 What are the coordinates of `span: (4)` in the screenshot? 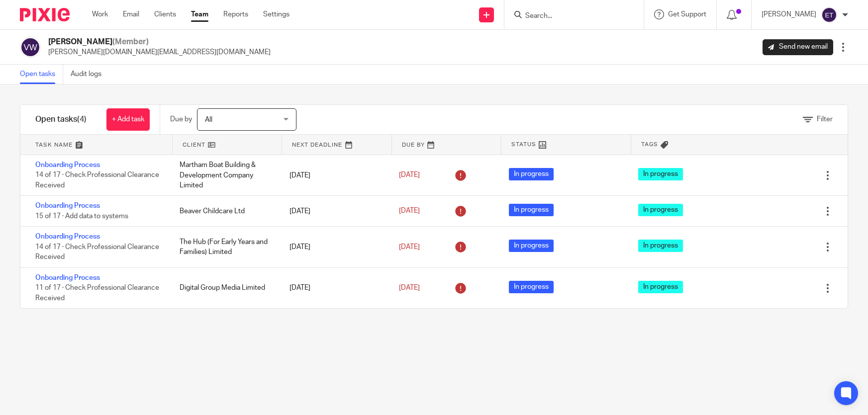 It's located at (81, 119).